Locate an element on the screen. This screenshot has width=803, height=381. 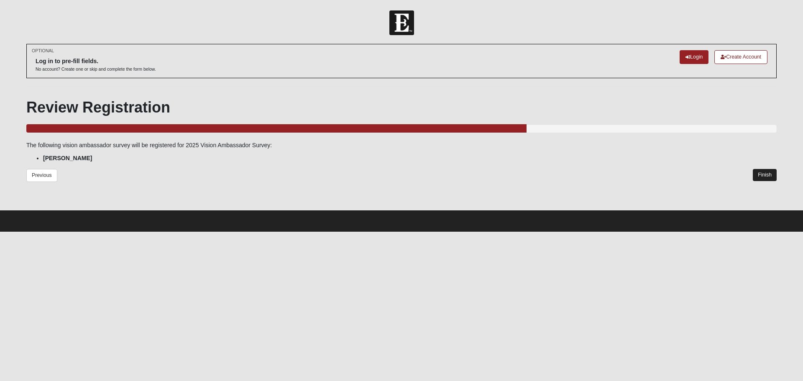
a: Previous is located at coordinates (42, 175).